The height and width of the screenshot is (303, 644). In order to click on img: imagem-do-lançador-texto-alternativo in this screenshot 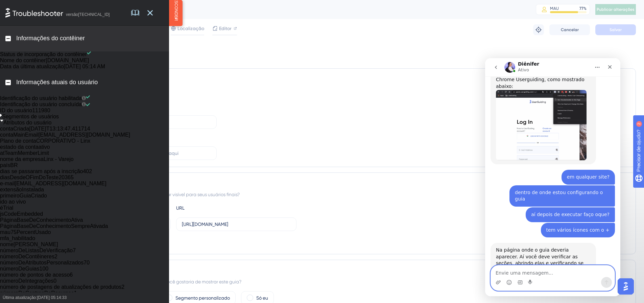, I will do `click(10, 10)`.